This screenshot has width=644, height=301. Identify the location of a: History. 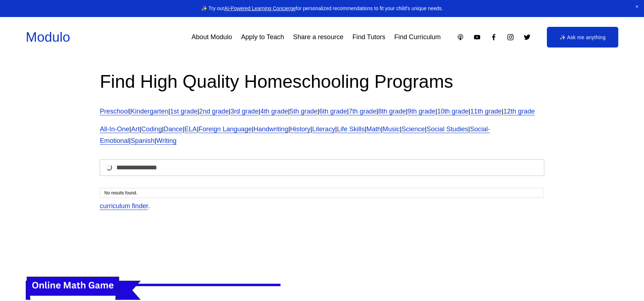
(300, 129).